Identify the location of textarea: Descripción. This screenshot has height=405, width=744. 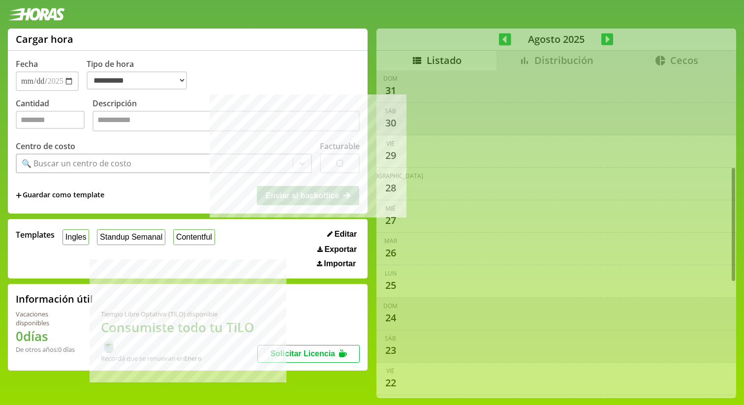
(226, 121).